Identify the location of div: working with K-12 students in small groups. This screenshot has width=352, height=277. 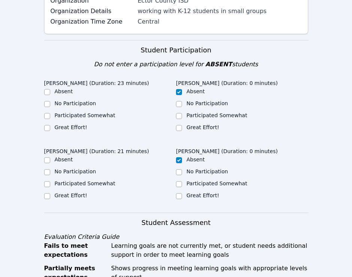
(220, 11).